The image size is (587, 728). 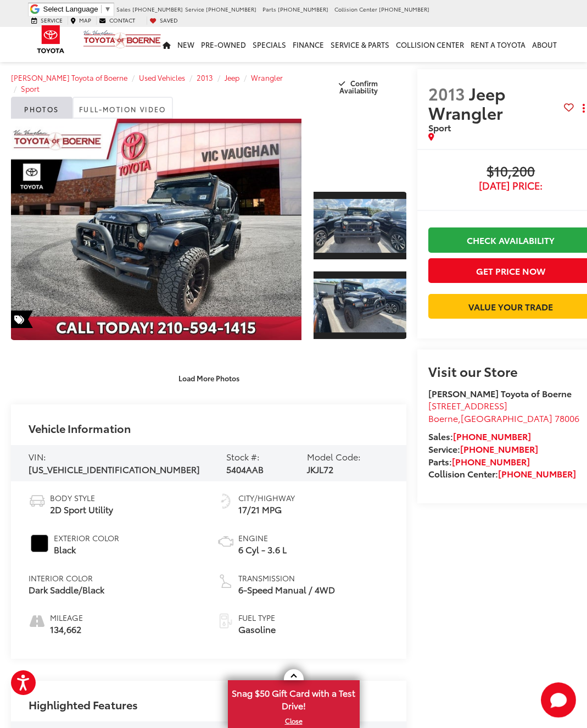 What do you see at coordinates (483, 448) in the screenshot?
I see `strong: Service:` at bounding box center [483, 448].